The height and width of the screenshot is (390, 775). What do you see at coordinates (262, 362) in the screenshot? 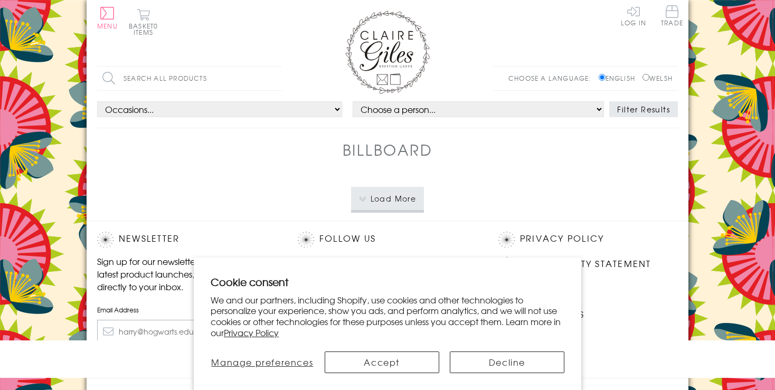
I see `span: Manage preferences` at bounding box center [262, 362].